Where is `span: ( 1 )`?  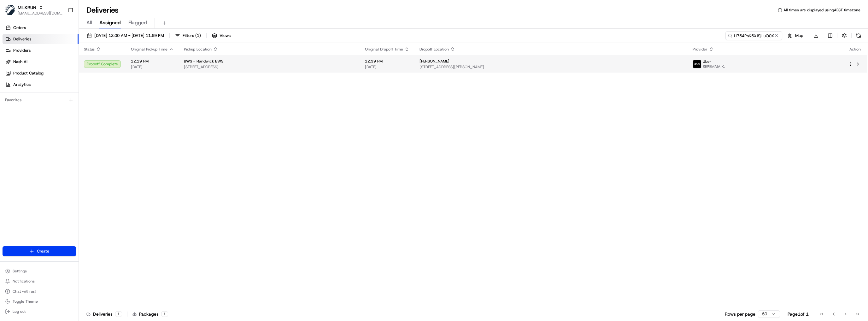 span: ( 1 ) is located at coordinates (198, 36).